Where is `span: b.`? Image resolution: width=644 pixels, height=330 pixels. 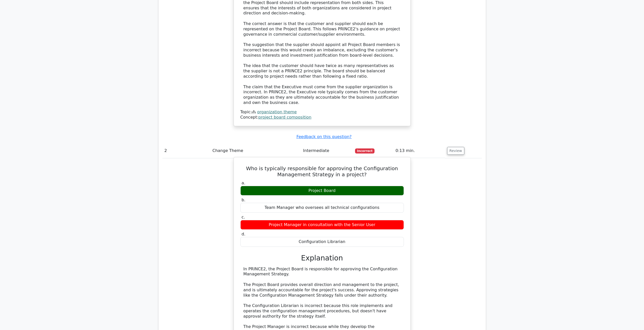
span: b. is located at coordinates (243, 200).